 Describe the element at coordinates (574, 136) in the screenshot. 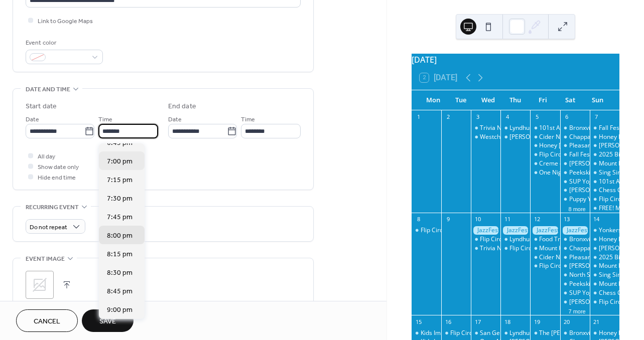

I see `div: Chappaqua Farmers Market` at that location.